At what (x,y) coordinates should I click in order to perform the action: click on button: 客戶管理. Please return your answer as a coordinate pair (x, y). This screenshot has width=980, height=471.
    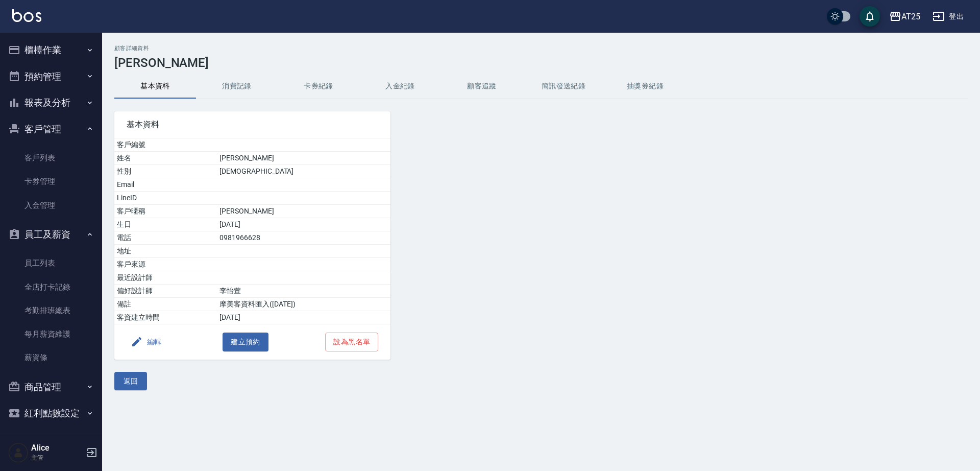
    Looking at the image, I should click on (51, 129).